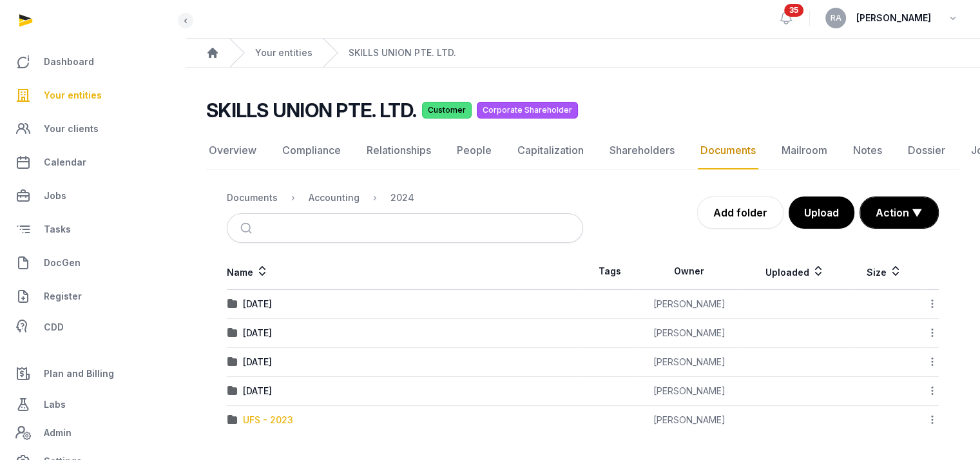 The image size is (980, 460). Describe the element at coordinates (402, 198) in the screenshot. I see `div: 2024` at that location.